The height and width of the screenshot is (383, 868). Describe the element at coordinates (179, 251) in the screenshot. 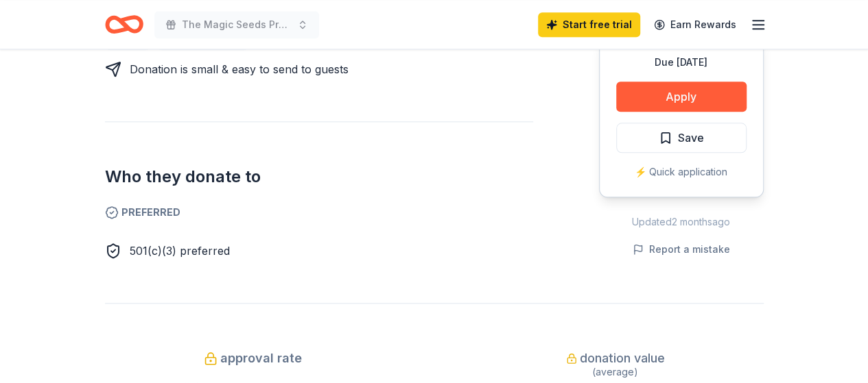

I see `span: 501(c)(3) preferred` at that location.